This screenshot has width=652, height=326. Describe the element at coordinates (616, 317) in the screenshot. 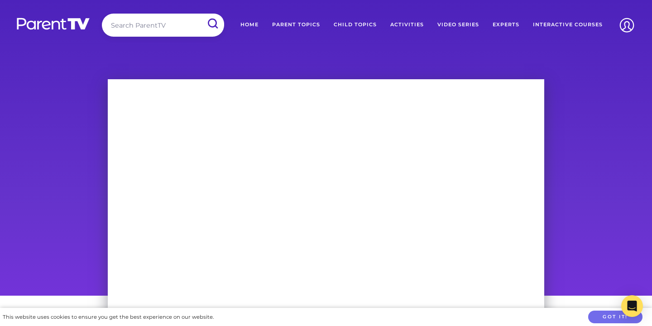

I see `button: Got it!` at that location.